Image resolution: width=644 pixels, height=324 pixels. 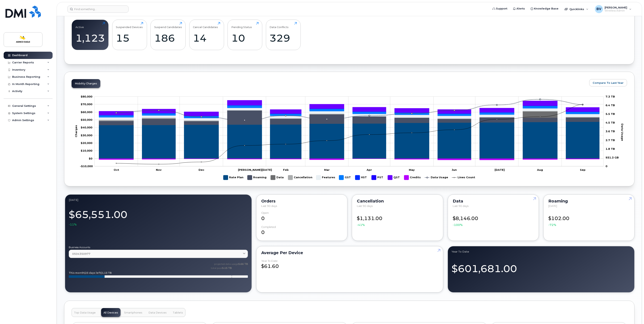 What do you see at coordinates (168, 35) in the screenshot?
I see `a: Suspend Candidates186` at bounding box center [168, 35].